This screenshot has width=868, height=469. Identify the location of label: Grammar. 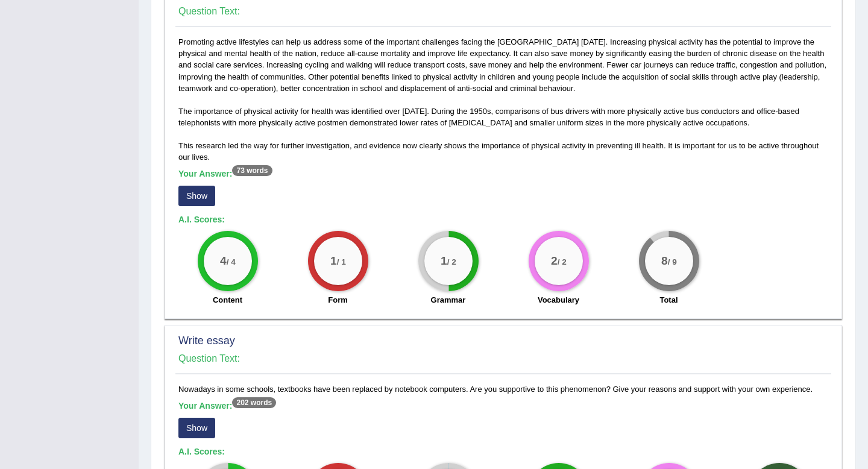
(448, 300).